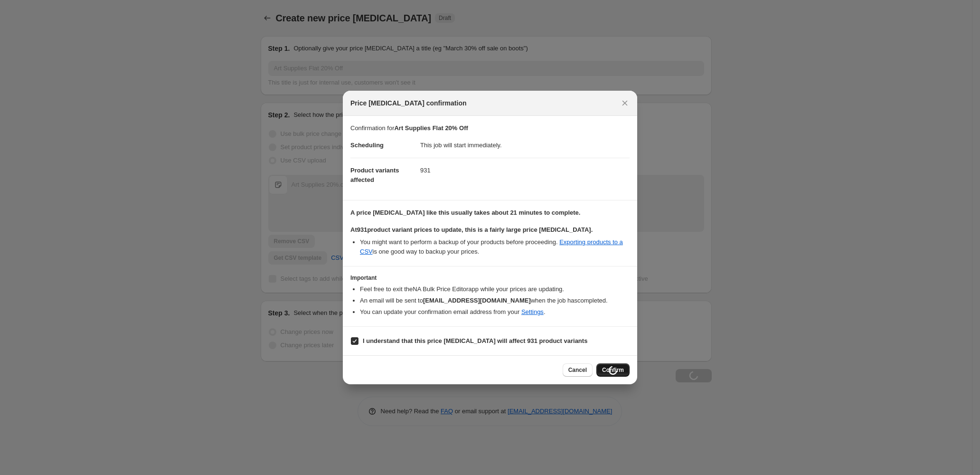 The image size is (980, 475). I want to click on span: Cancel, so click(578, 371).